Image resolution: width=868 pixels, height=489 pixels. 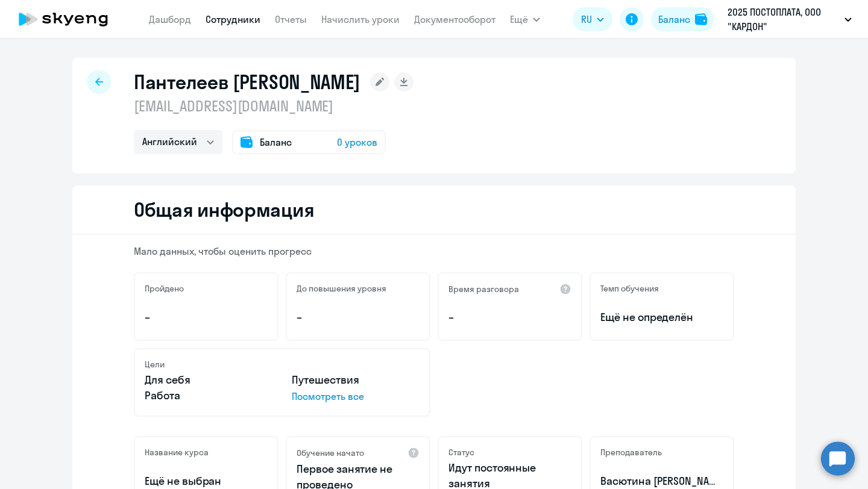 What do you see at coordinates (587, 19) in the screenshot?
I see `span: RU` at bounding box center [587, 19].